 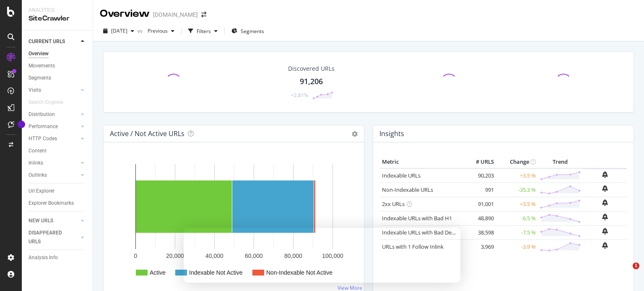 I want to click on div: Performance, so click(x=43, y=127).